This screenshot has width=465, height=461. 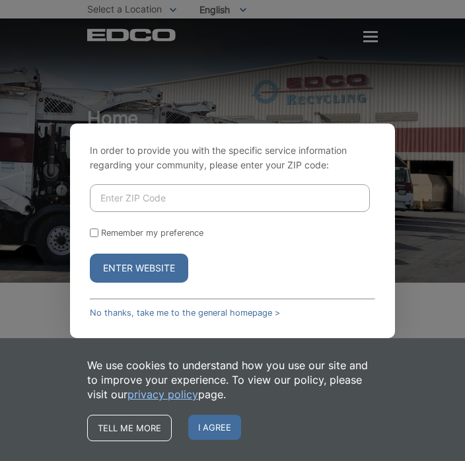 What do you see at coordinates (185, 312) in the screenshot?
I see `a: No thanks, take me to the general homepage >` at bounding box center [185, 312].